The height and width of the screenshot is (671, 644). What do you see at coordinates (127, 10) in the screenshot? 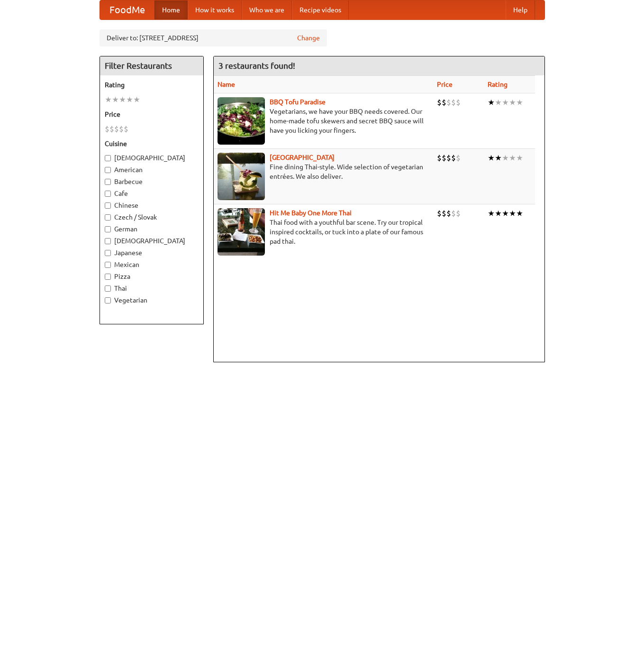
I see `a: FoodMe` at bounding box center [127, 10].